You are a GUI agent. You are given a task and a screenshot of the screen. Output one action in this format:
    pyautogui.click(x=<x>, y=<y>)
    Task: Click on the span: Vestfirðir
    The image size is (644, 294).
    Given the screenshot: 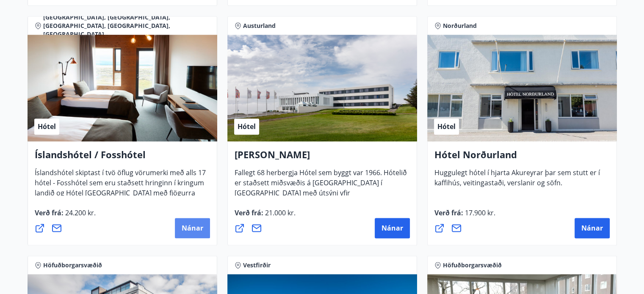 What is the action you would take?
    pyautogui.click(x=257, y=265)
    